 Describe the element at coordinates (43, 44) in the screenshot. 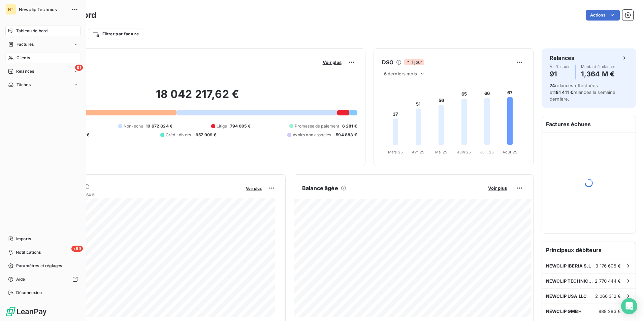

I see `a: Factures` at that location.